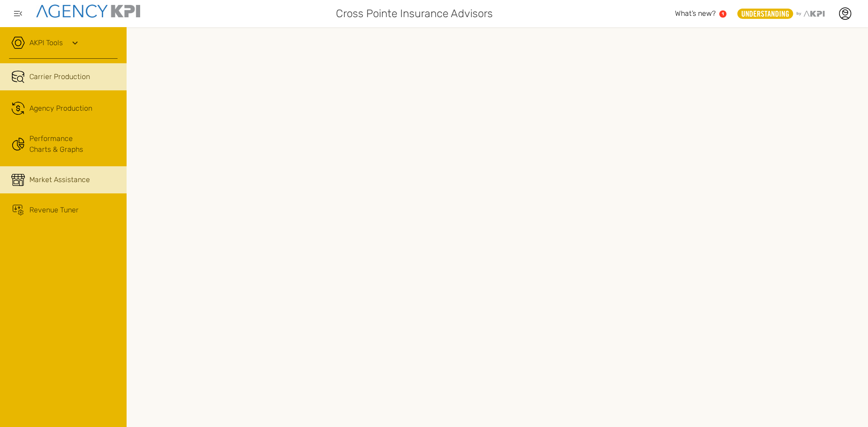  Describe the element at coordinates (59, 180) in the screenshot. I see `span: Market Assistance` at that location.